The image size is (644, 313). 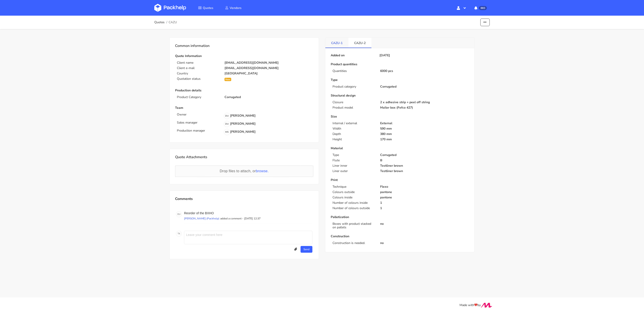 What do you see at coordinates (424, 102) in the screenshot?
I see `p: 2 x adhesive strip + peel off string` at bounding box center [424, 102].